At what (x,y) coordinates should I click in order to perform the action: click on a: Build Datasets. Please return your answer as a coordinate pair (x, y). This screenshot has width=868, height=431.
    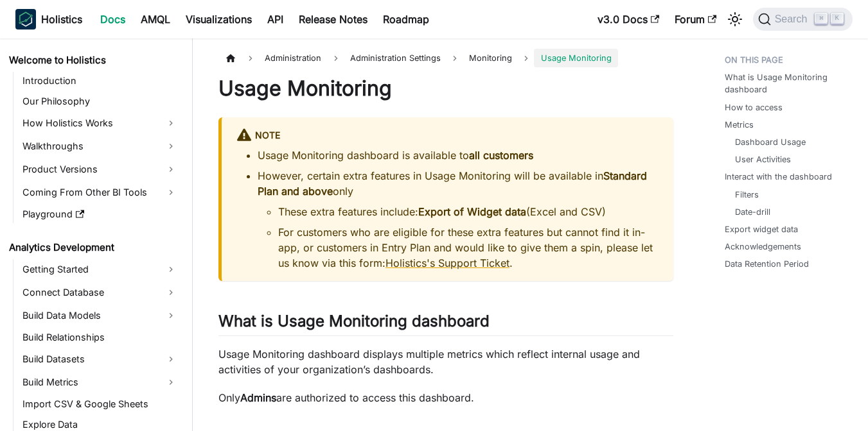
    Looking at the image, I should click on (100, 359).